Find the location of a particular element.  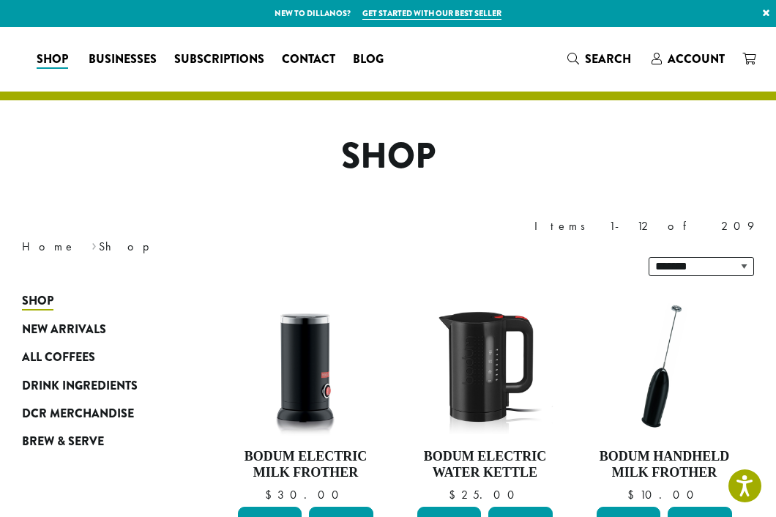

a: New Arrivals is located at coordinates (97, 330).